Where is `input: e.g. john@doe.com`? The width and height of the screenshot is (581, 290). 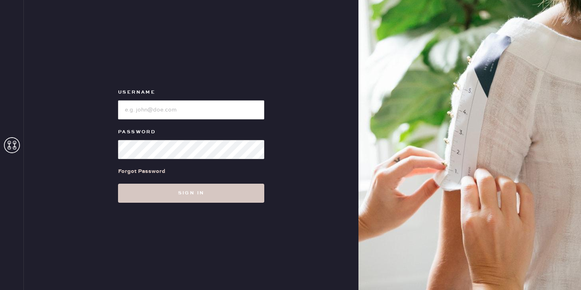
input: e.g. john@doe.com is located at coordinates (191, 110).